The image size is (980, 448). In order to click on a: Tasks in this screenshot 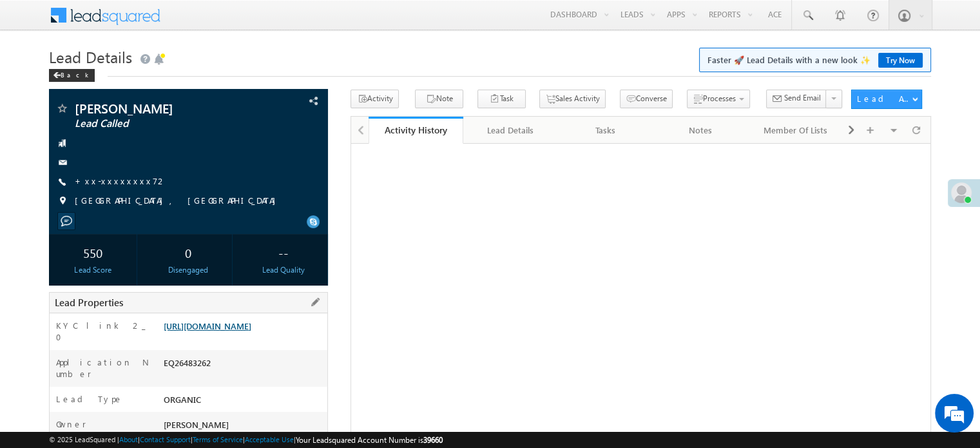, I will do `click(606, 130)`.